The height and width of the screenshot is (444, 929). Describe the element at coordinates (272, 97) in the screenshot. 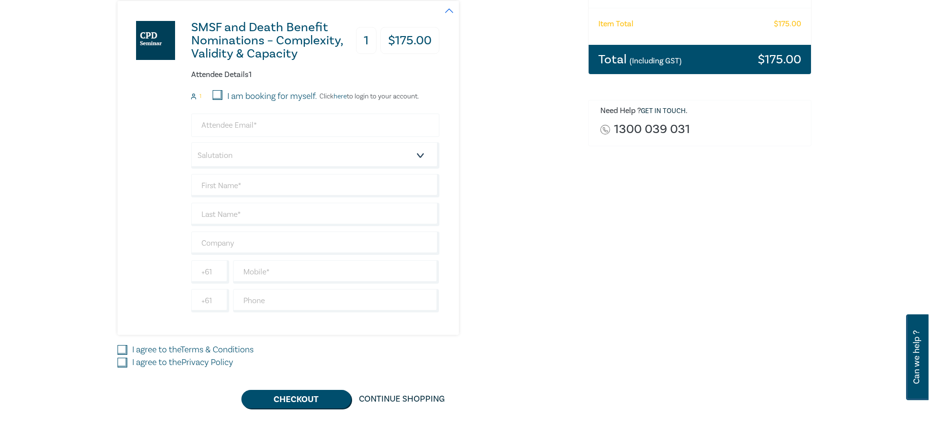

I see `label: I am booking for myself.` at that location.